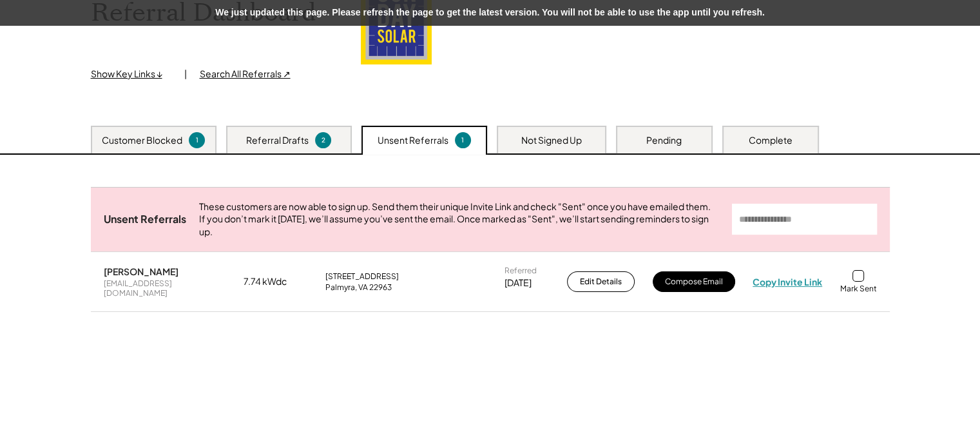  Describe the element at coordinates (600, 281) in the screenshot. I see `button: Edit Details` at that location.